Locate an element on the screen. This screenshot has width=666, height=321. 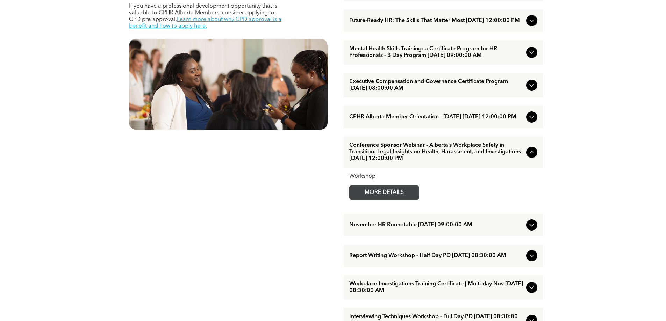
a: MORE DETAILS is located at coordinates (384, 193).